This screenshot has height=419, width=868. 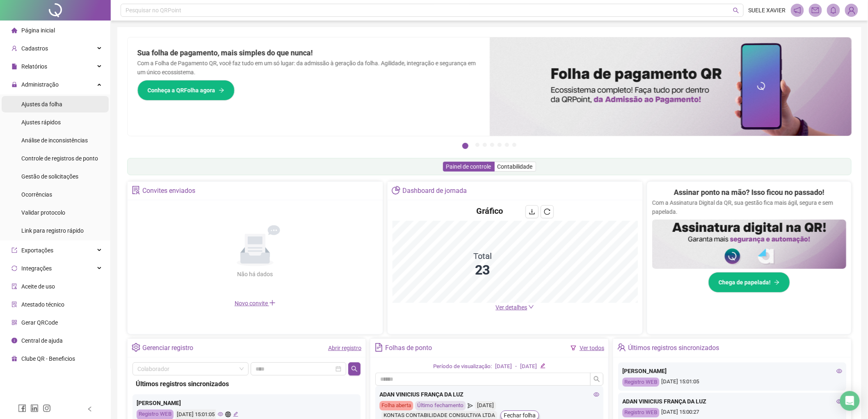 What do you see at coordinates (396, 190) in the screenshot?
I see `span: pie-chart` at bounding box center [396, 190].